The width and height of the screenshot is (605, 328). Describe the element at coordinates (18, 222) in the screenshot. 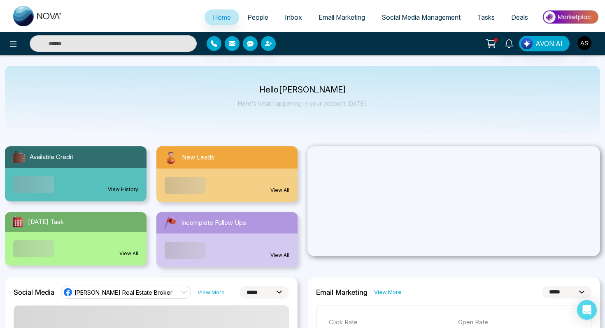

I see `img: todayTask.svg` at that location.